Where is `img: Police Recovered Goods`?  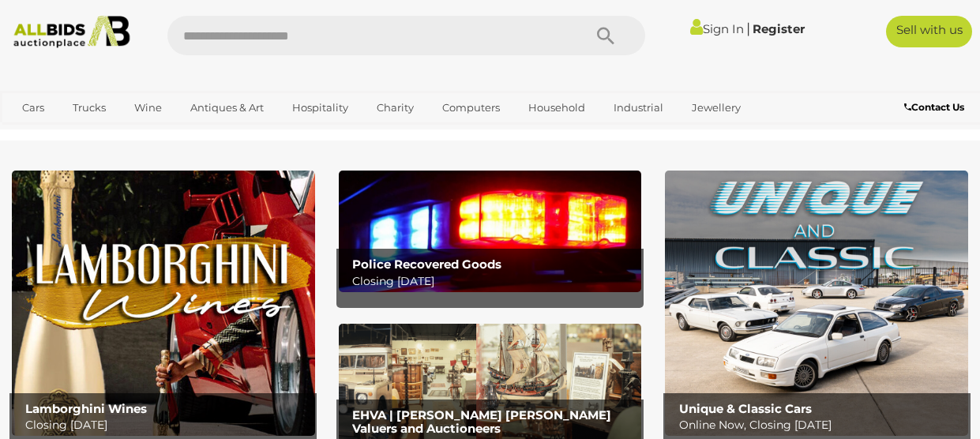
img: Police Recovered Goods is located at coordinates (490, 231).